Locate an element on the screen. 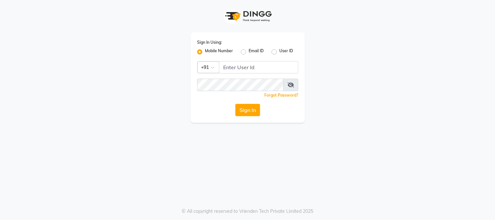  a: Forgot Password? is located at coordinates (282, 95).